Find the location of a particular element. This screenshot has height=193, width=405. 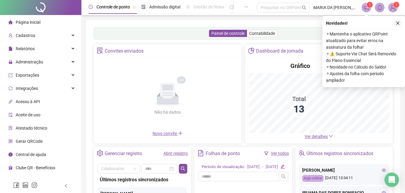

span: sync is located at coordinates (11, 89).